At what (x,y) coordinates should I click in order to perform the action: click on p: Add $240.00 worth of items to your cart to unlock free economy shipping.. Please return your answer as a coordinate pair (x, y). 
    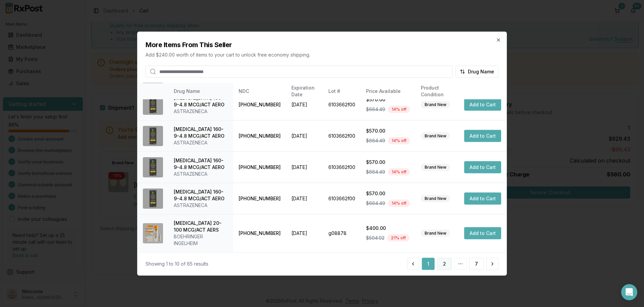
    Looking at the image, I should click on (322, 55).